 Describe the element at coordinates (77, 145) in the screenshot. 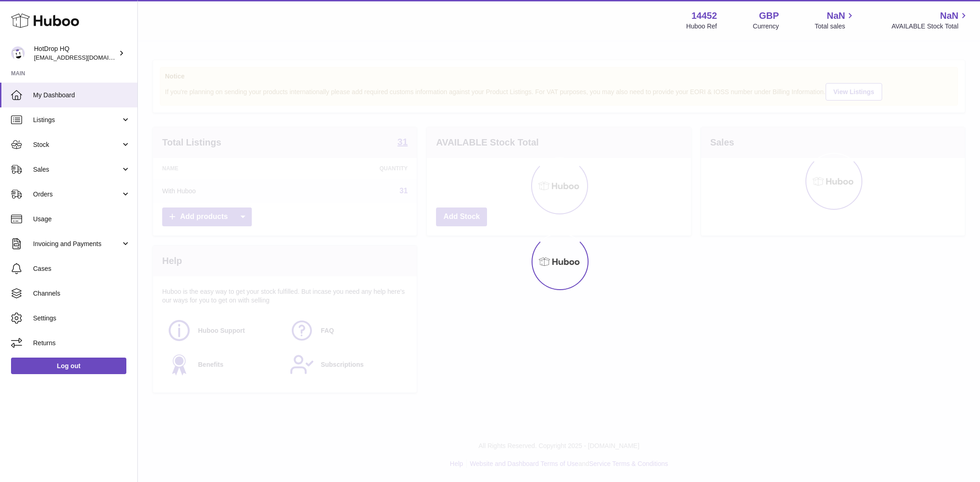

I see `span: Stock` at that location.